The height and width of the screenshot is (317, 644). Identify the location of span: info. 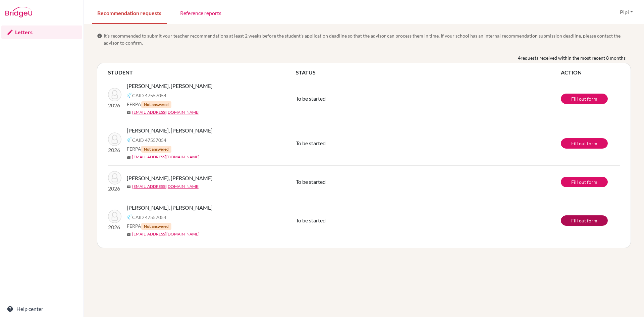
(100, 36).